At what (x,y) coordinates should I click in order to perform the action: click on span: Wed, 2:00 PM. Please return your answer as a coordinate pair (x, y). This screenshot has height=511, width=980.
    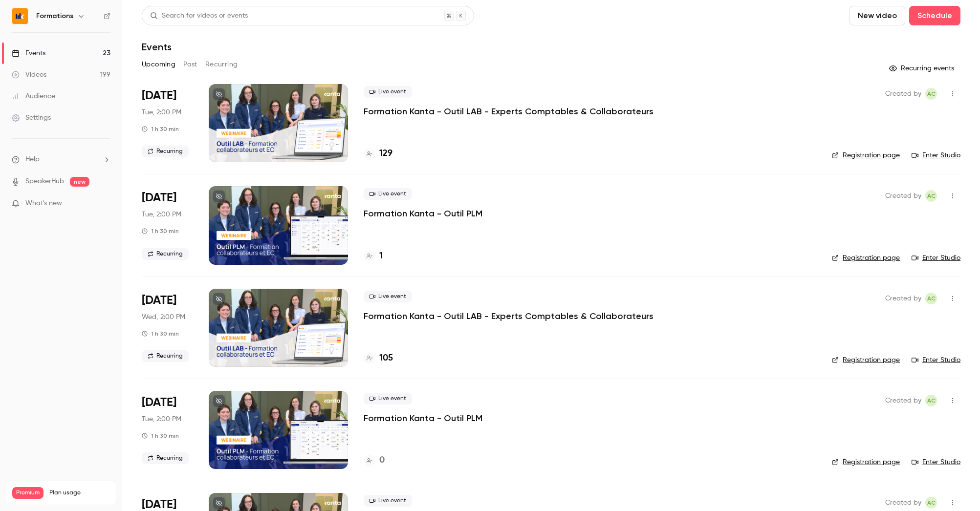
    Looking at the image, I should click on (163, 317).